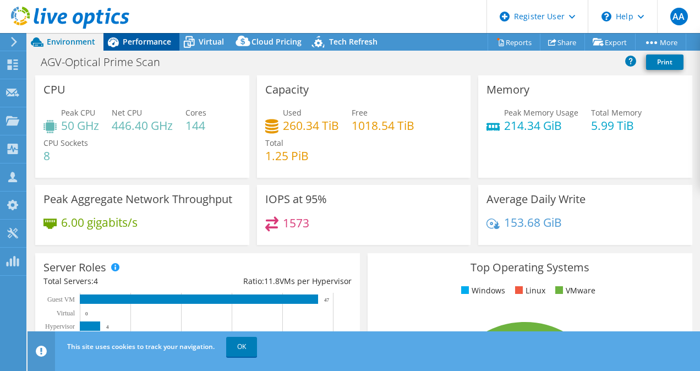 The height and width of the screenshot is (371, 700). Describe the element at coordinates (60, 326) in the screenshot. I see `text: Hypervisor` at that location.